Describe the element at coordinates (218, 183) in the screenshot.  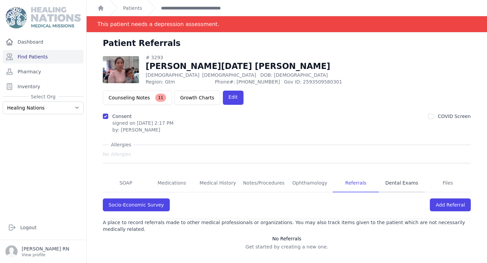
I see `a: Medical History` at that location.